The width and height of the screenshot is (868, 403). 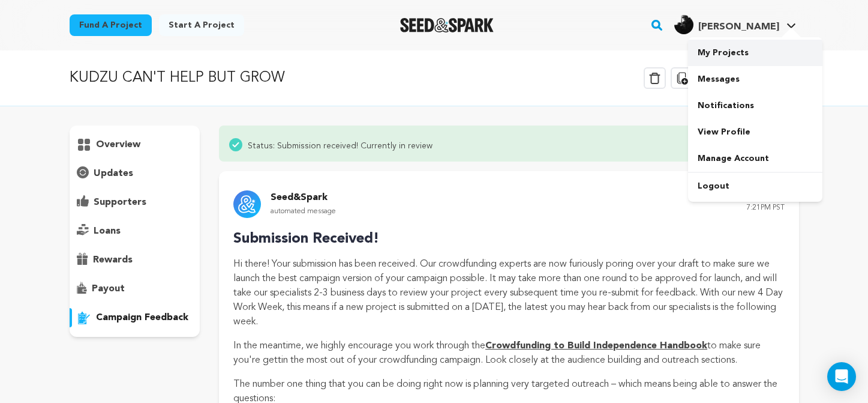 I want to click on p: KUDZU CAN'T HELP BUT GROW, so click(x=177, y=78).